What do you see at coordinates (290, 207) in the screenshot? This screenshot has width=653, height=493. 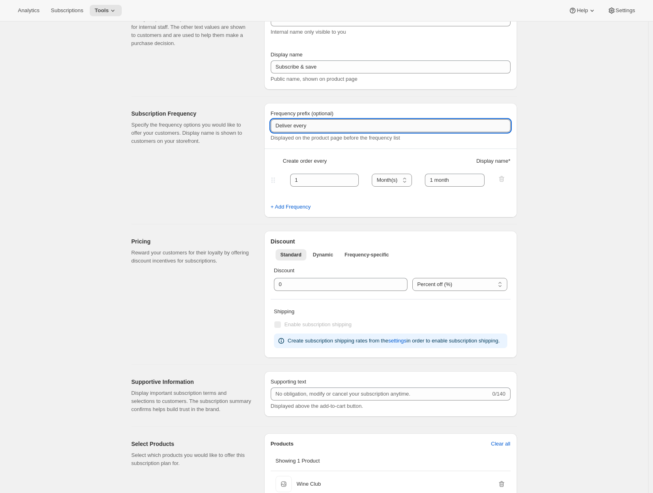 I see `span: + Add Frequency` at bounding box center [290, 207].